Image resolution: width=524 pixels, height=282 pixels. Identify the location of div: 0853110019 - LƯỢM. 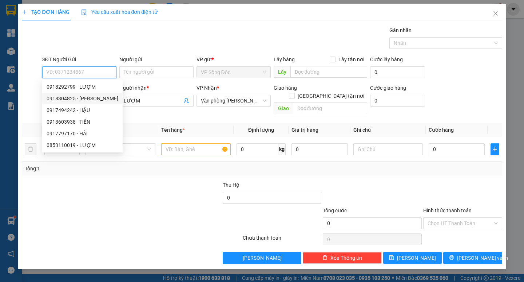
(82, 145).